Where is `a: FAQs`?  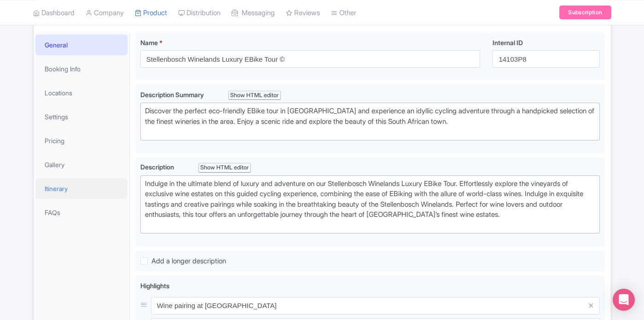 a: FAQs is located at coordinates (82, 213).